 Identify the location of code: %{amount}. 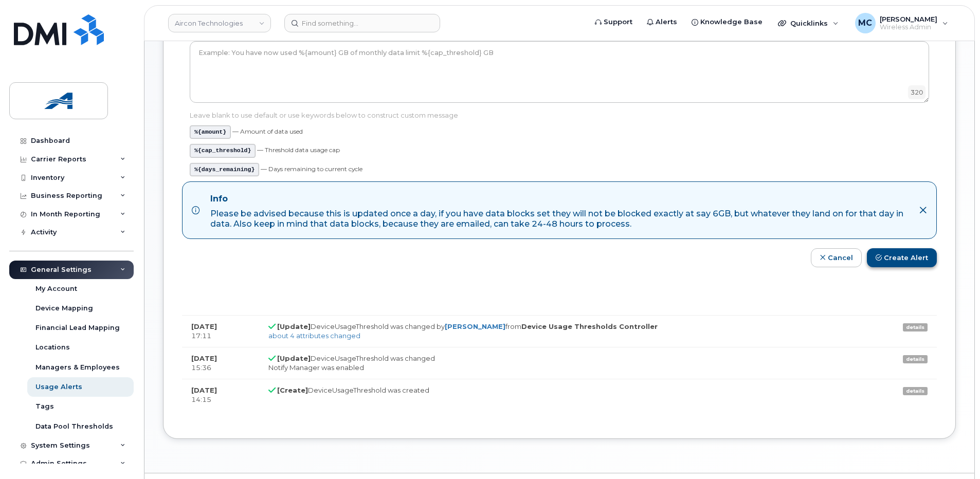
(211, 132).